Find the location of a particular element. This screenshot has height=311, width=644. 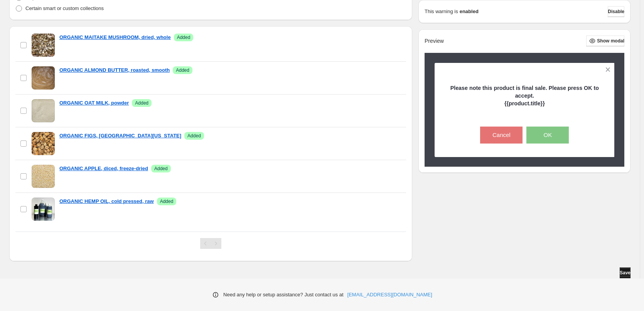

h2: Preview is located at coordinates (434, 41).